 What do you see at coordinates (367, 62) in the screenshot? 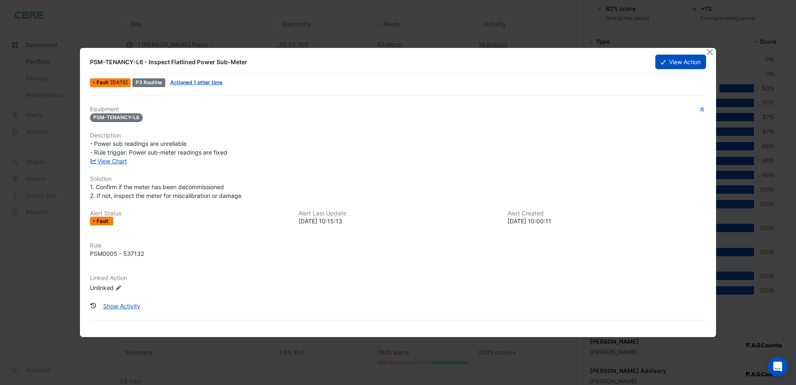
I see `div: PSM-TENANCY-L6 - Inspect Flatlined Power Sub-Meter` at bounding box center [367, 62].